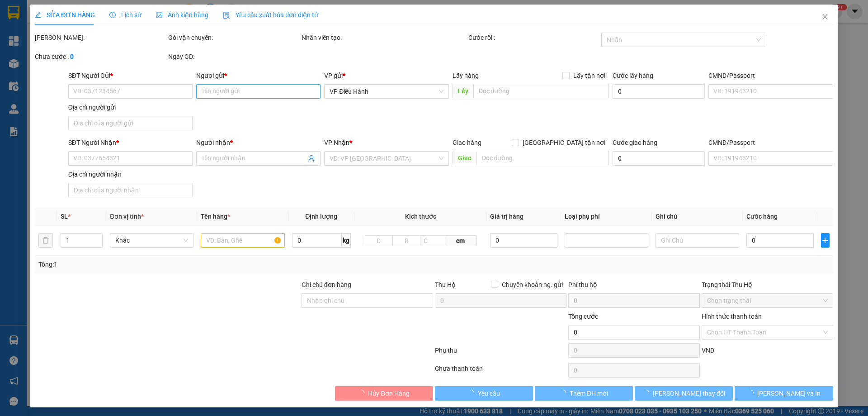 The width and height of the screenshot is (868, 416). I want to click on span: Chuyển khoản ng. gửi, so click(532, 285).